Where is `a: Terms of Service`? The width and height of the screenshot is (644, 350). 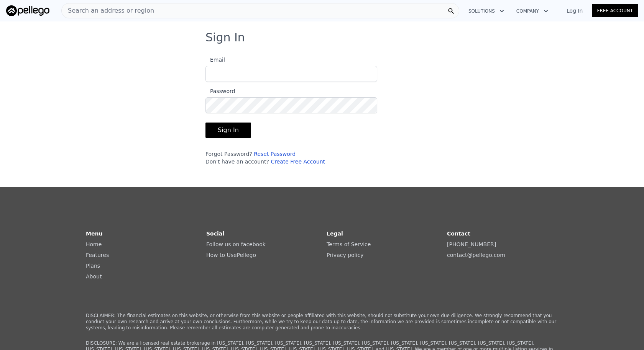
a: Terms of Service is located at coordinates (348, 244).